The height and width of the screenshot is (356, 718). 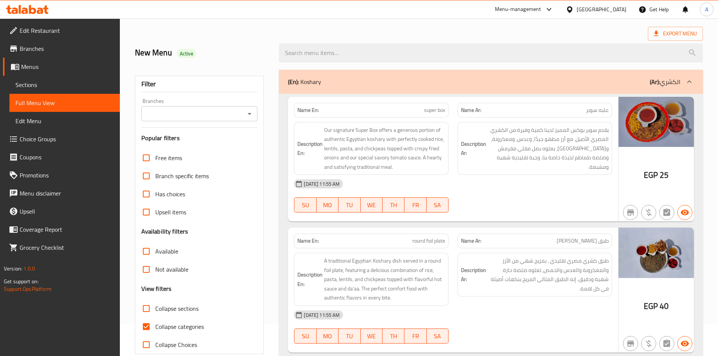 I want to click on span: Promotions, so click(x=67, y=175).